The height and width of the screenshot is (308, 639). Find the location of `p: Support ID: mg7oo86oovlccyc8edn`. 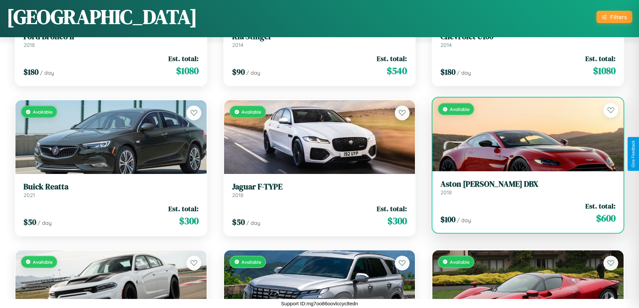

p: Support ID: mg7oo86oovlccyc8edn is located at coordinates (319, 304).